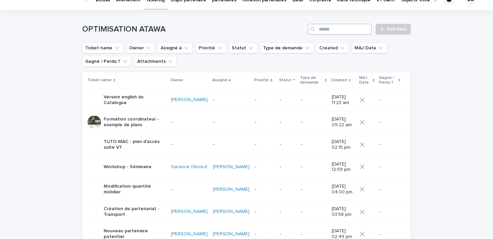  What do you see at coordinates (211, 48) in the screenshot?
I see `button: Priorité` at bounding box center [211, 48].